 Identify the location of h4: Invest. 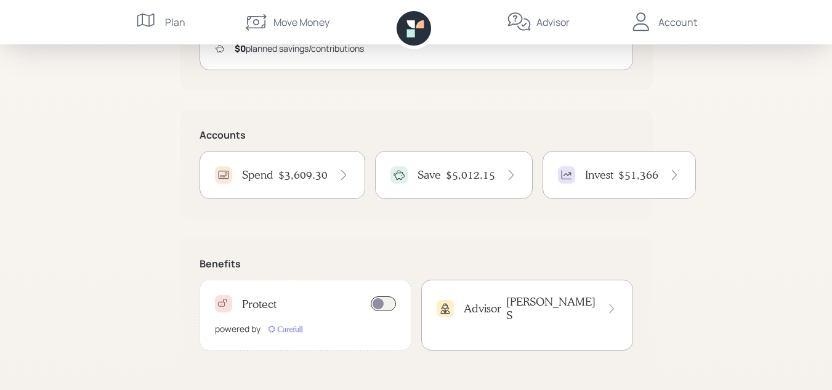
(600, 175).